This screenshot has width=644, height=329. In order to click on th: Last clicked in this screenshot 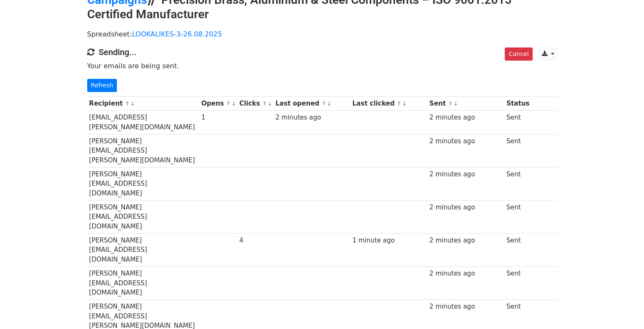, I will do `click(389, 104)`.